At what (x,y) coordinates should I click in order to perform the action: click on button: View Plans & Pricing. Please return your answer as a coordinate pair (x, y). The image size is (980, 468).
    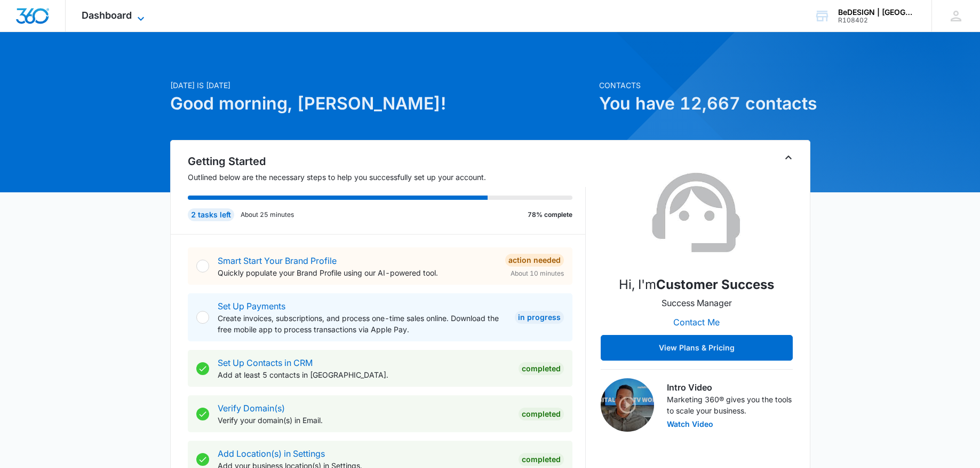
    Looking at the image, I should click on (697, 348).